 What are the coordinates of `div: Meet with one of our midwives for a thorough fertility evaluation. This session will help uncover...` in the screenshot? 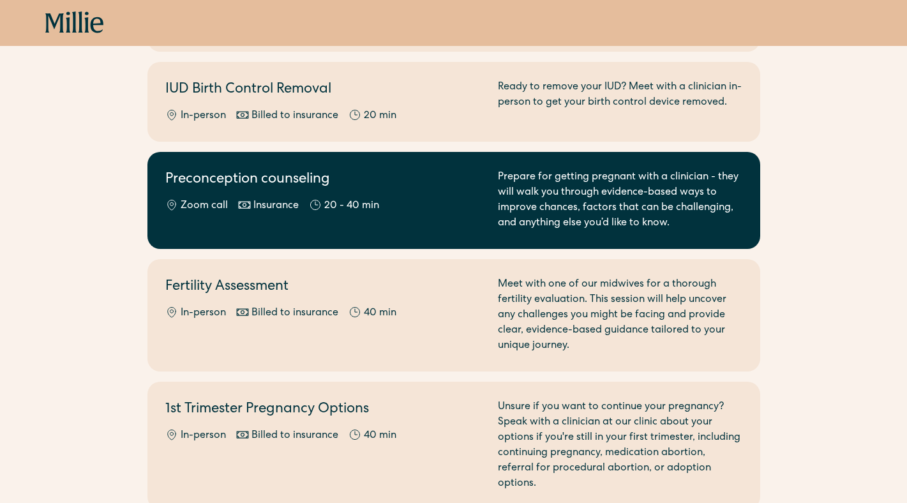 It's located at (620, 315).